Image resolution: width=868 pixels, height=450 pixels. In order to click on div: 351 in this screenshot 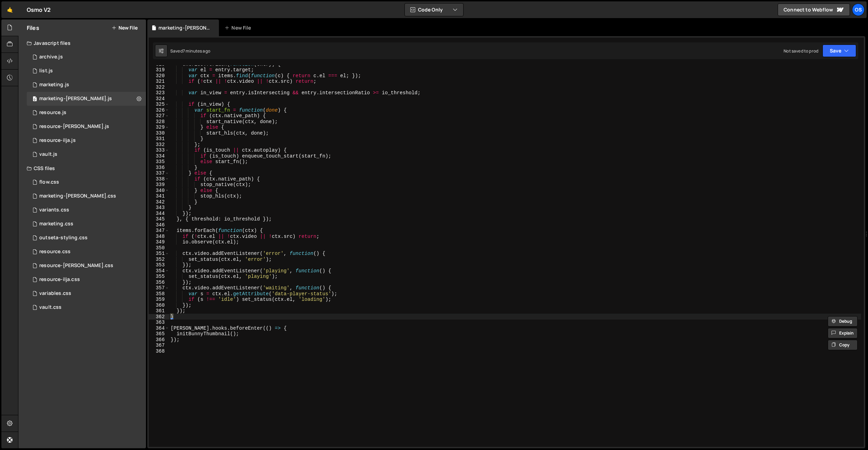, I will do `click(159, 253)`.